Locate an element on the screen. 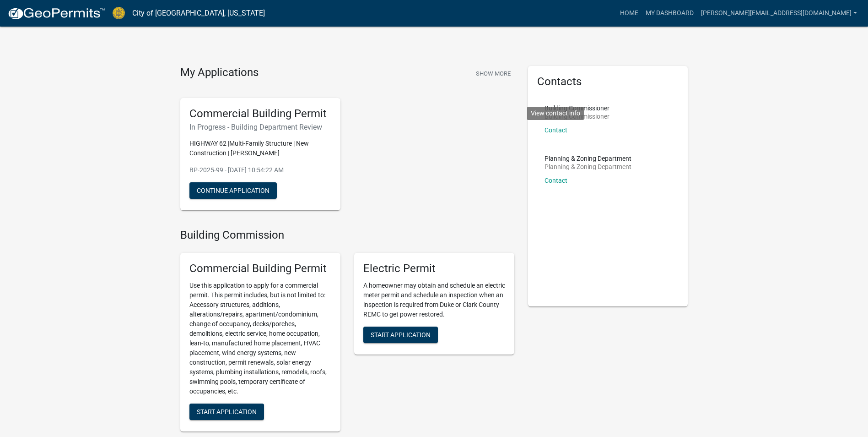  img: City of Jeffersonville, Indiana is located at coordinates (118, 13).